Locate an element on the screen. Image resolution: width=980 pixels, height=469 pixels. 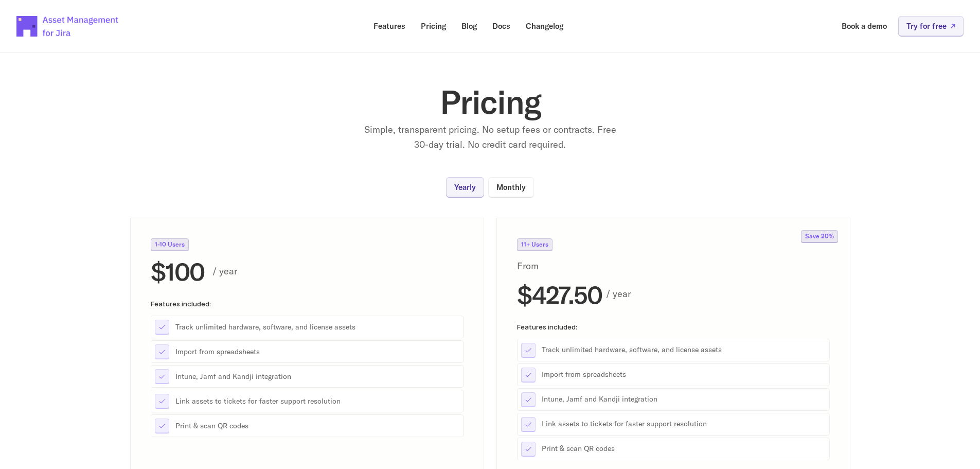
p: Simple, transparent pricing. No setup fees or contracts. Free 30-day trial. No credit card required. is located at coordinates (490, 138).